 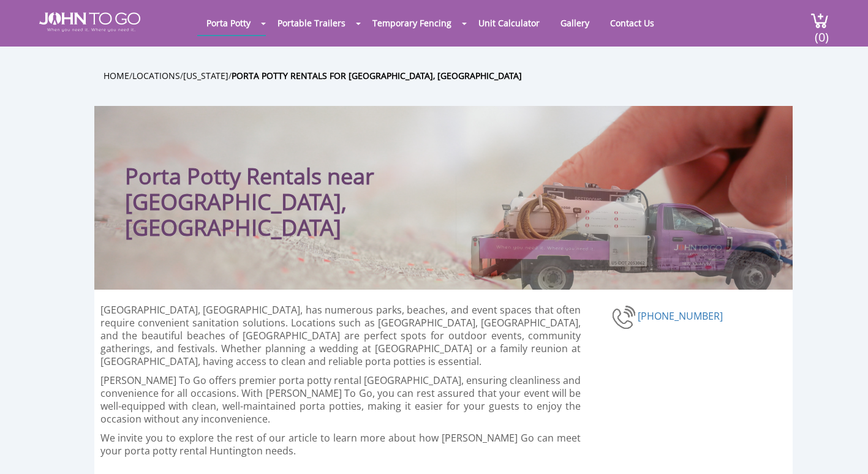 What do you see at coordinates (311, 23) in the screenshot?
I see `a: Portable Trailers` at bounding box center [311, 23].